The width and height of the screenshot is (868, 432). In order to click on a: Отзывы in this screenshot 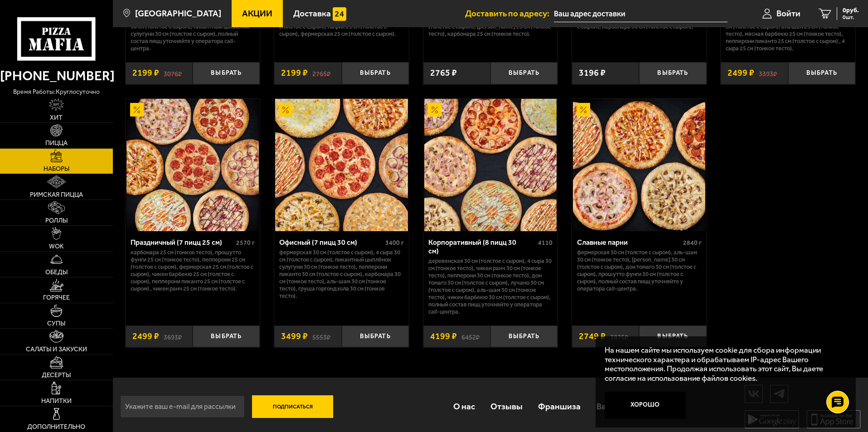, I will do `click(506, 406)`.